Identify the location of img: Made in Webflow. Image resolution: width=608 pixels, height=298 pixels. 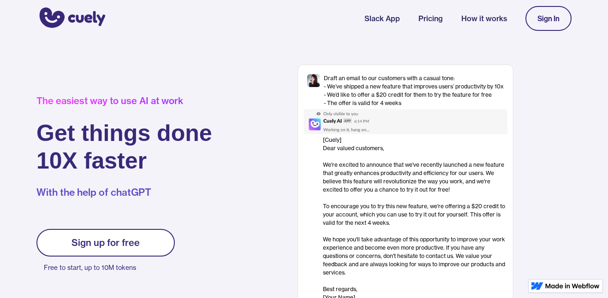
(572, 286).